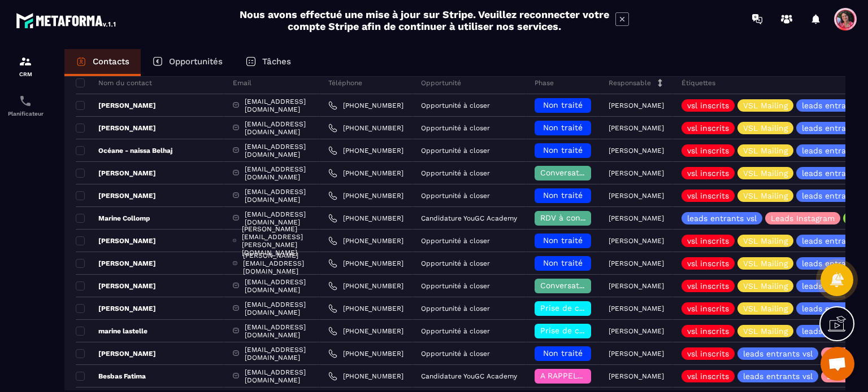  I want to click on p: Téléphone, so click(345, 83).